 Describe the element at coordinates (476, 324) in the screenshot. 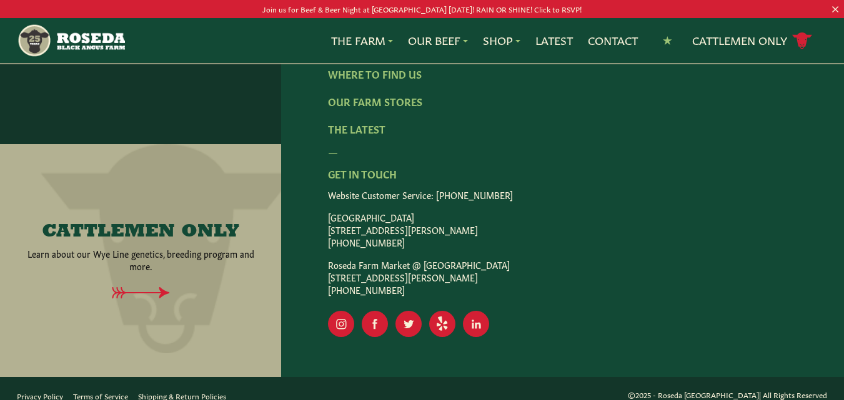

I see `a: Visit Our LinkedIn Page` at that location.